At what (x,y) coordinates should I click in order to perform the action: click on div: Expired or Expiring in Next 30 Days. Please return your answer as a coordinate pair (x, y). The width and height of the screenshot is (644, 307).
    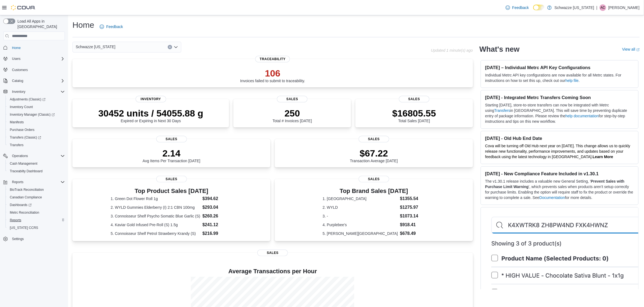
    Looking at the image, I should click on (151, 115).